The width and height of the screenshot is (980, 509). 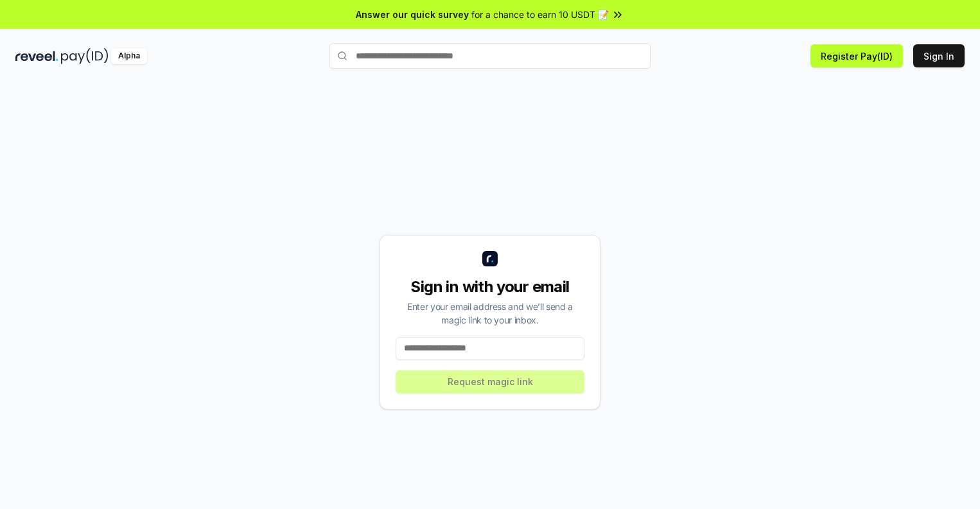 What do you see at coordinates (857, 56) in the screenshot?
I see `button: Register Pay(ID)` at bounding box center [857, 56].